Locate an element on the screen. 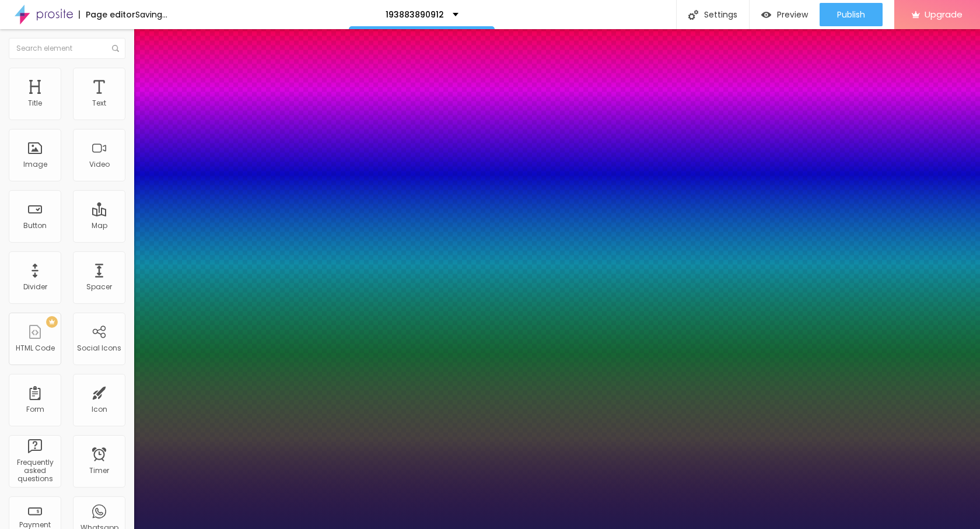  div: Text is located at coordinates (99, 103).